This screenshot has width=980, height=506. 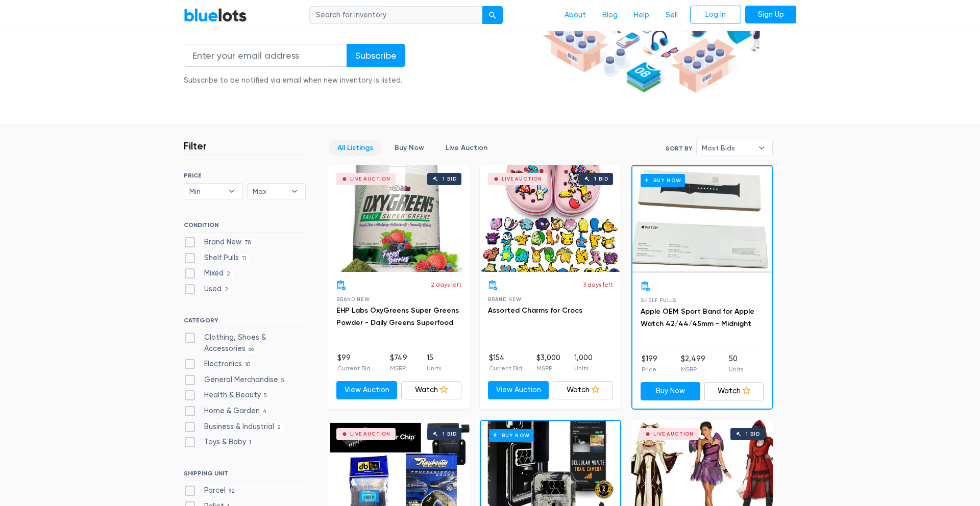 I want to click on span: 66, so click(x=251, y=350).